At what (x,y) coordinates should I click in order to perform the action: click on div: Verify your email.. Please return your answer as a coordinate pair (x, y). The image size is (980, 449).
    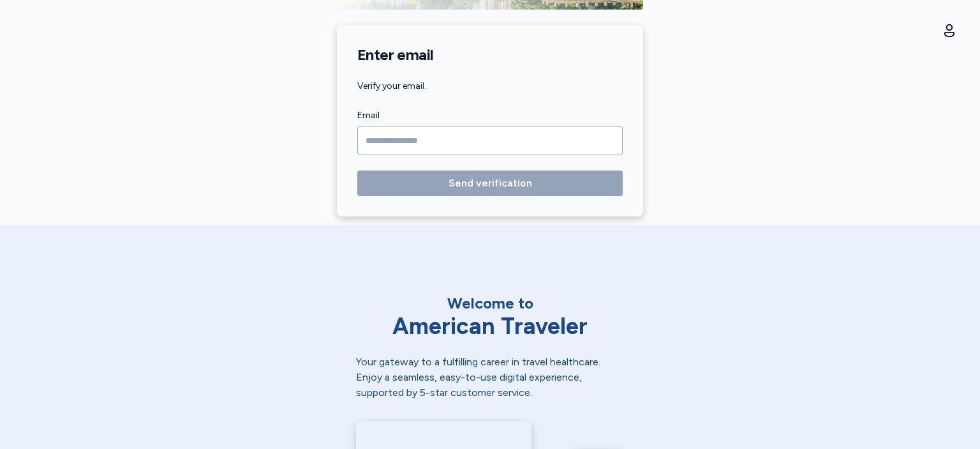
    Looking at the image, I should click on (490, 86).